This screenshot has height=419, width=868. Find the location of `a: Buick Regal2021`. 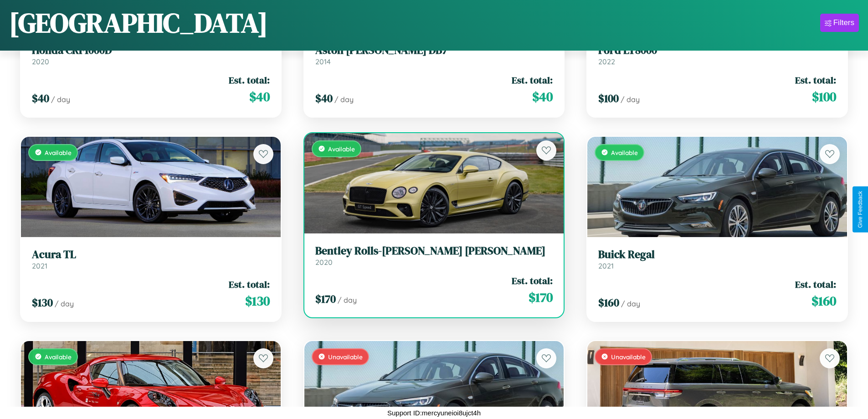

a: Buick Regal2021 is located at coordinates (718, 259).